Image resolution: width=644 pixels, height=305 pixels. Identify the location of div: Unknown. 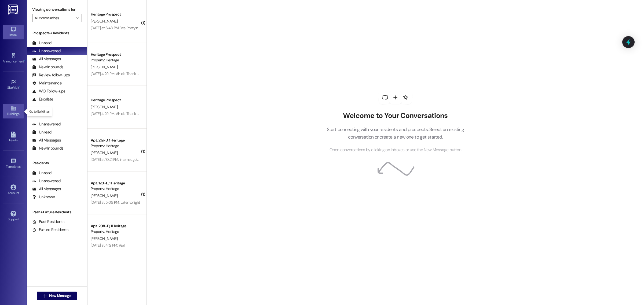
(44, 197).